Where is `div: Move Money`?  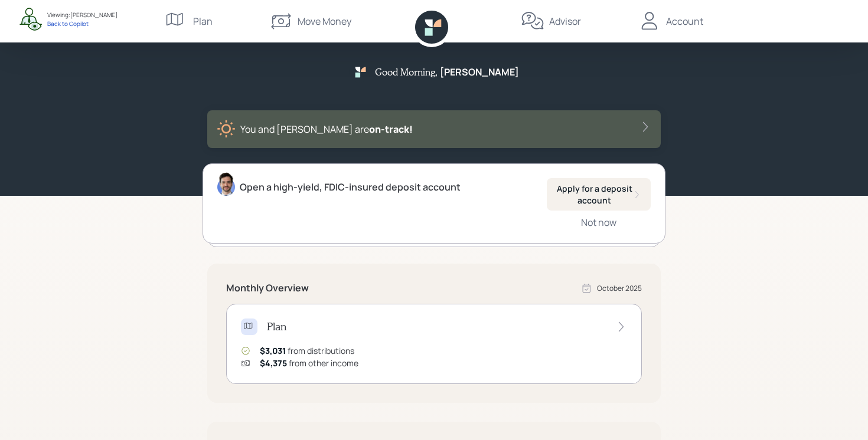 div: Move Money is located at coordinates (324, 21).